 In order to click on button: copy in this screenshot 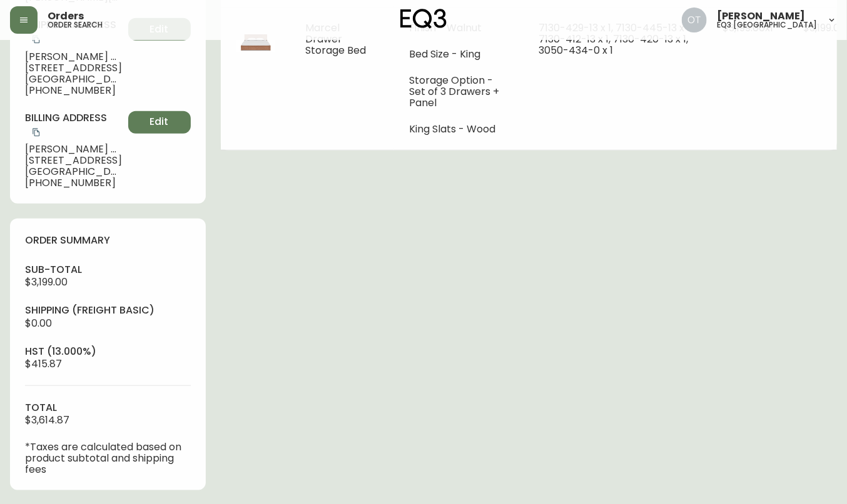, I will do `click(37, 133)`.